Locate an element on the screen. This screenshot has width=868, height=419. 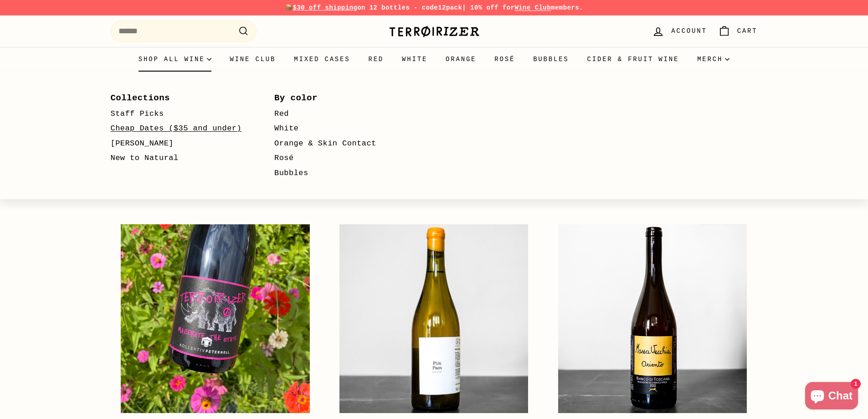
inbox-online-store-chat: Shopify online store chat is located at coordinates (832, 397).